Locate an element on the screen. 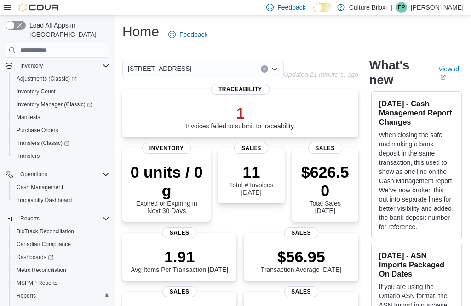 This screenshot has height=306, width=471. button: Transfers is located at coordinates (61, 156).